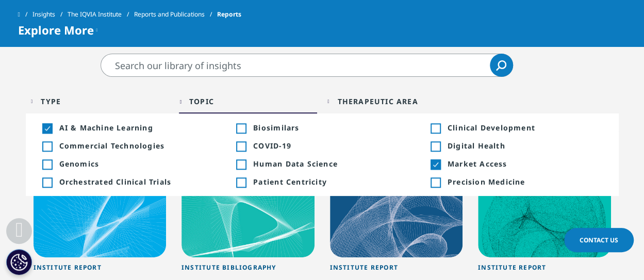 The width and height of the screenshot is (644, 280). What do you see at coordinates (241, 129) in the screenshot?
I see `div: Inclusion filter on Biosimilars; +11 results` at bounding box center [241, 129].